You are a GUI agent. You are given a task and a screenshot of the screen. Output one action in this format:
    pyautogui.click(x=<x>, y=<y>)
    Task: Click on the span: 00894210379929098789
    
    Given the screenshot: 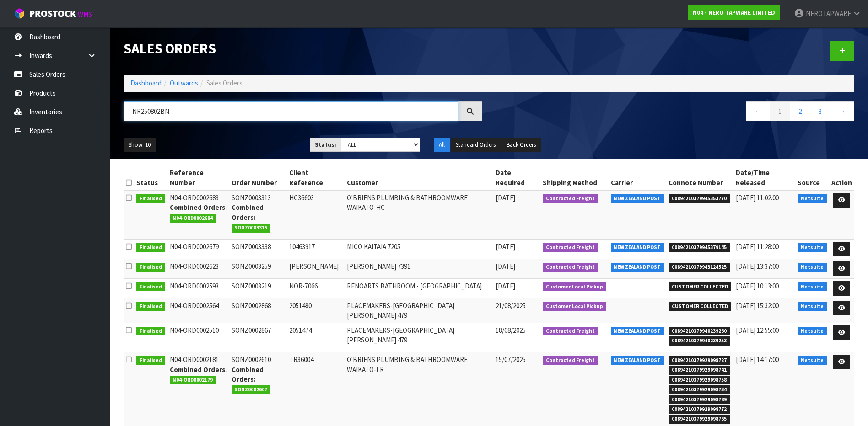 What is the action you would take?
    pyautogui.click(x=699, y=400)
    